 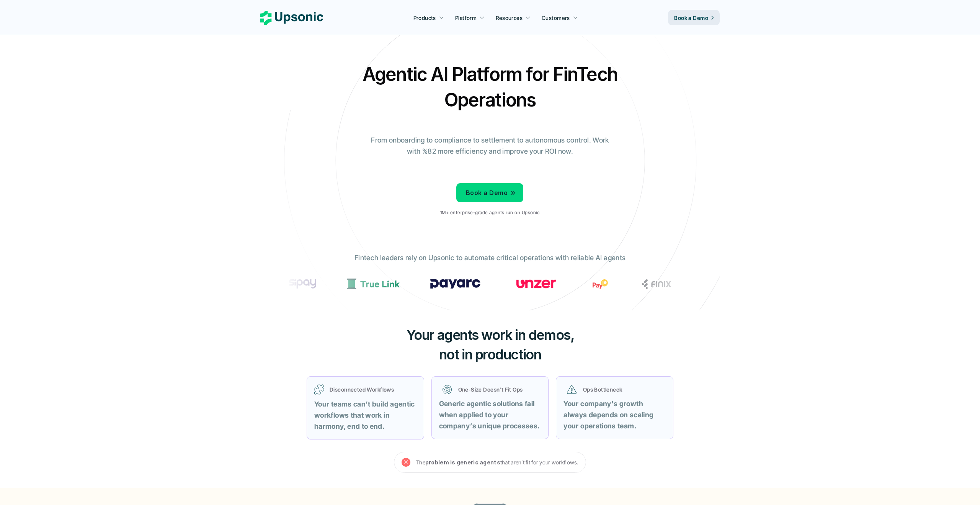 I want to click on strong: problem is generic agents, so click(x=463, y=462).